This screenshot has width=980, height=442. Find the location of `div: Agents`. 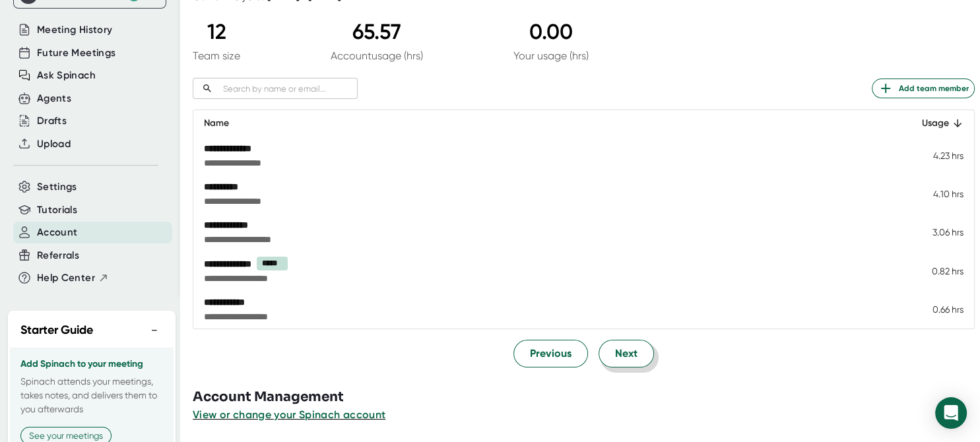

div: Agents is located at coordinates (54, 99).